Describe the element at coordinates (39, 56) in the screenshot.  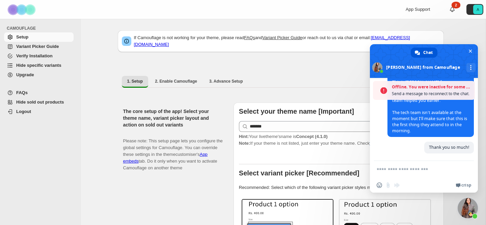
I see `a: Verify Installation` at that location.